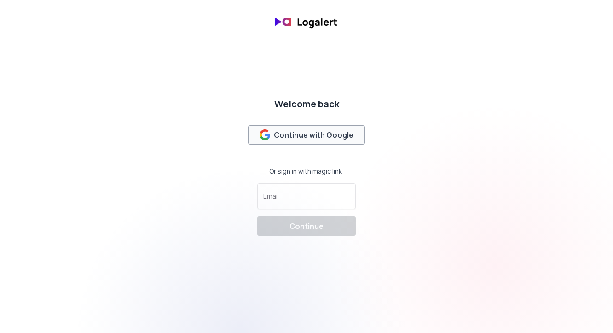 The image size is (613, 333). Describe the element at coordinates (307, 171) in the screenshot. I see `div: Or sign in with magic link:` at that location.